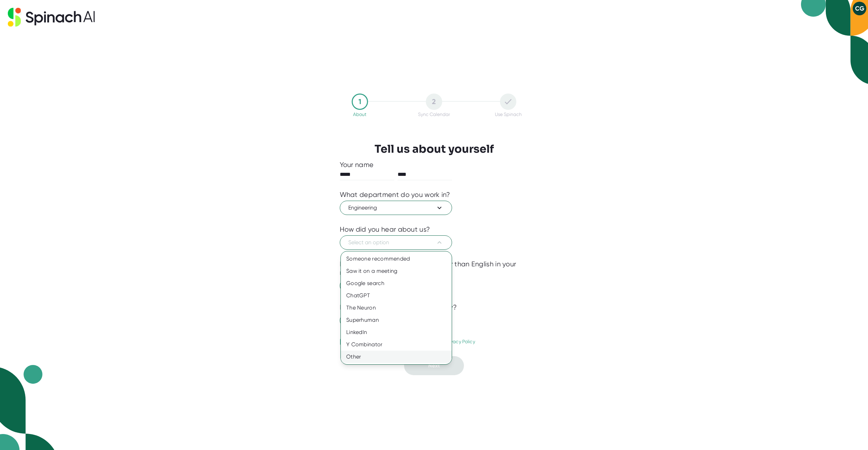  What do you see at coordinates (396, 320) in the screenshot?
I see `div: Superhuman` at bounding box center [396, 320].